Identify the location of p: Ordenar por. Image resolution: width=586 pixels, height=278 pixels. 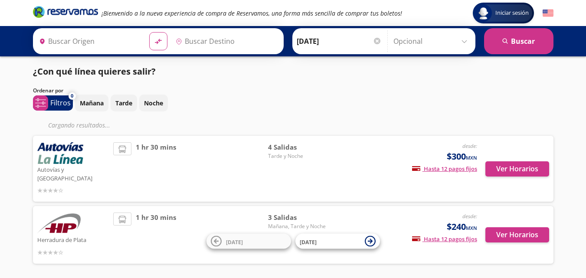
(48, 91).